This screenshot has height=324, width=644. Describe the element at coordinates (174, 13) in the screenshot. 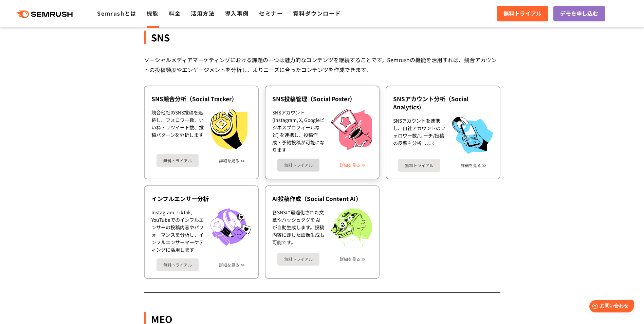

I see `a: 料金` at that location.